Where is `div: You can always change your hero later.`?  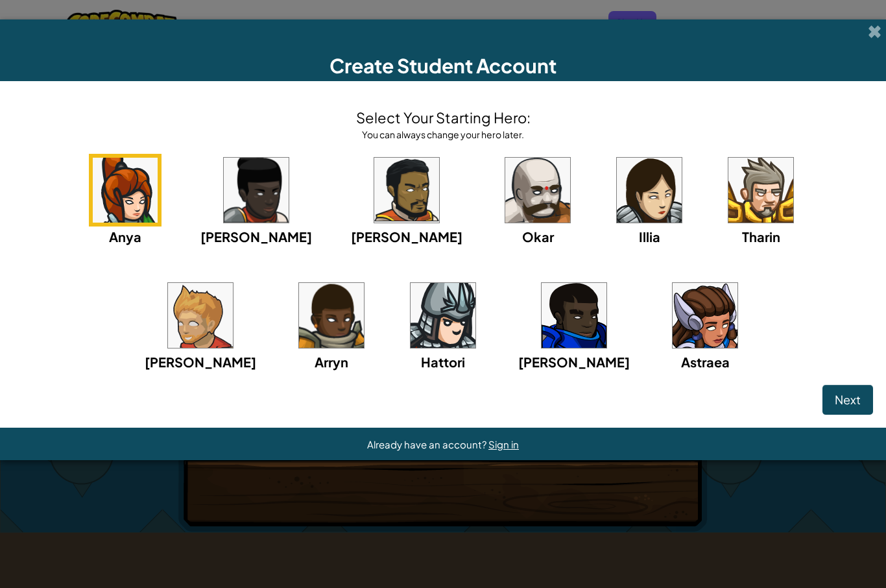
div: You can always change your hero later. is located at coordinates (443, 135).